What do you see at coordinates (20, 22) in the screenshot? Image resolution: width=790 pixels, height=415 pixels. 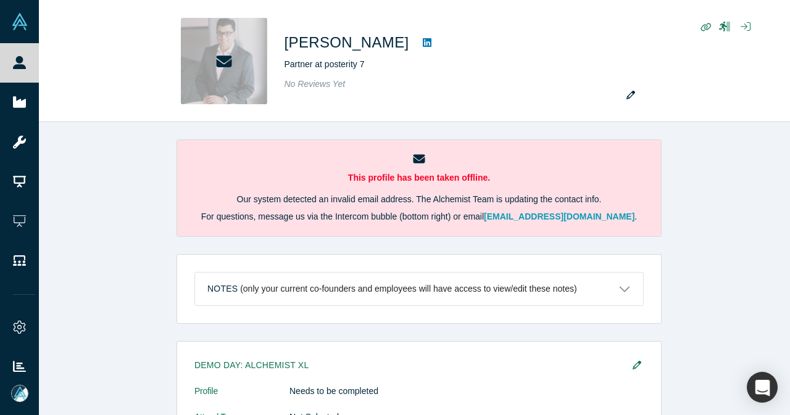 I see `img: Alchemist Vault Logo` at bounding box center [20, 22].